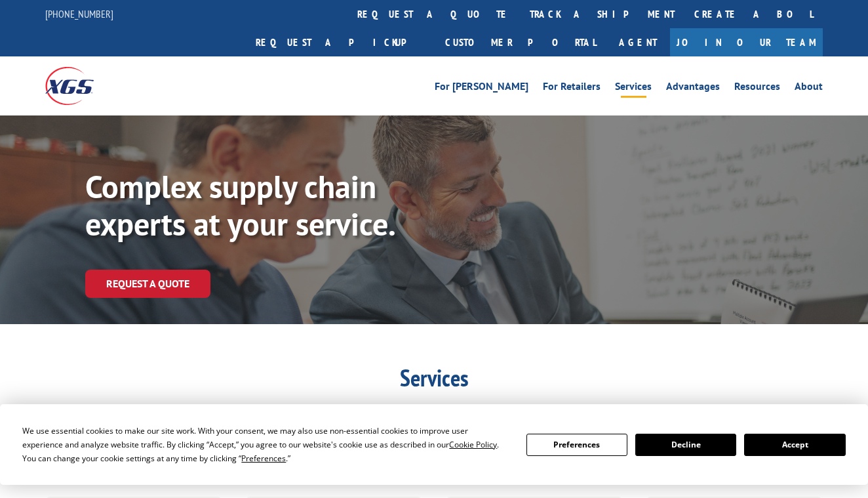 The width and height of the screenshot is (868, 498). What do you see at coordinates (794, 445) in the screenshot?
I see `button: Accept` at bounding box center [794, 445].